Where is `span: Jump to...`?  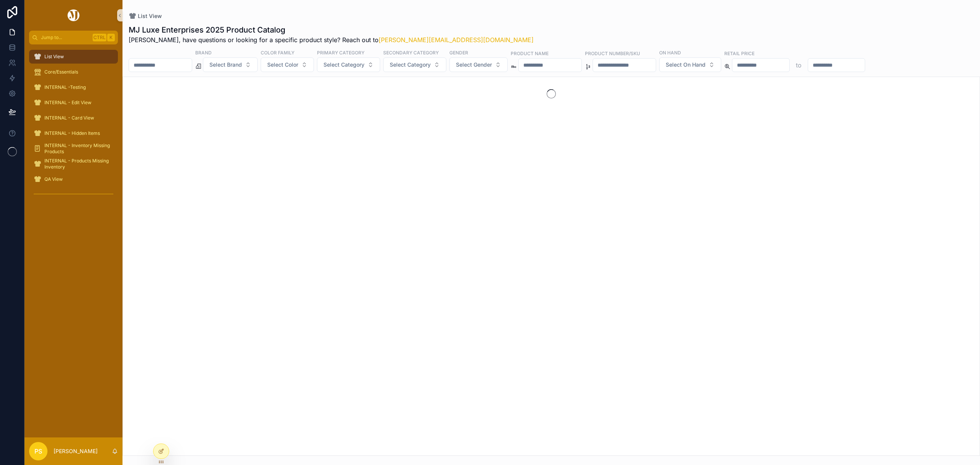
span: Jump to... is located at coordinates (65, 37).